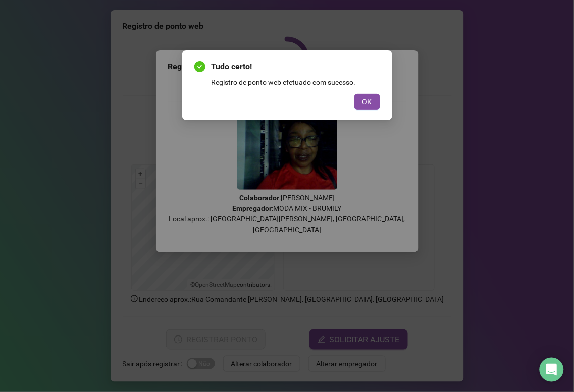 This screenshot has height=392, width=574. Describe the element at coordinates (296, 67) in the screenshot. I see `span: Tudo certo!` at that location.